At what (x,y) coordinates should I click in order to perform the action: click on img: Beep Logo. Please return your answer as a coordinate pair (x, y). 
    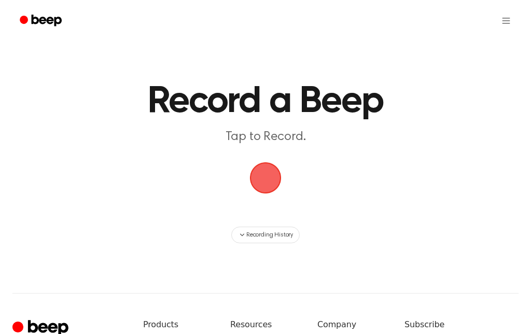
    Looking at the image, I should click on (265, 178).